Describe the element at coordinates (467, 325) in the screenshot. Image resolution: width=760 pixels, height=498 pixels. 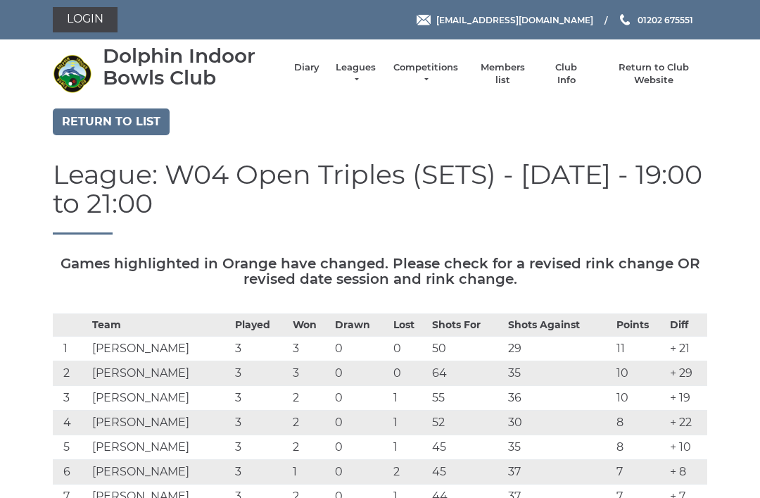
I see `th: Shots For` at that location.